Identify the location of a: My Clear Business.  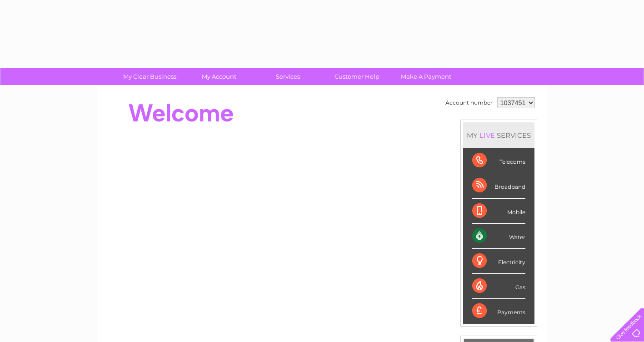
(149, 77).